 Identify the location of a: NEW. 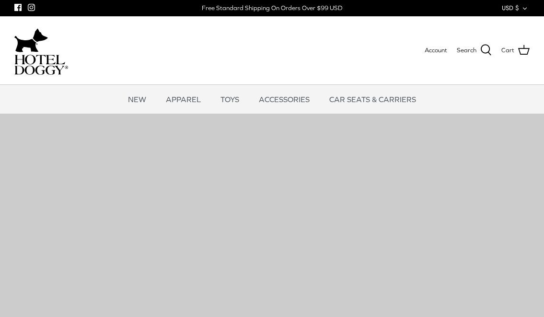
(137, 99).